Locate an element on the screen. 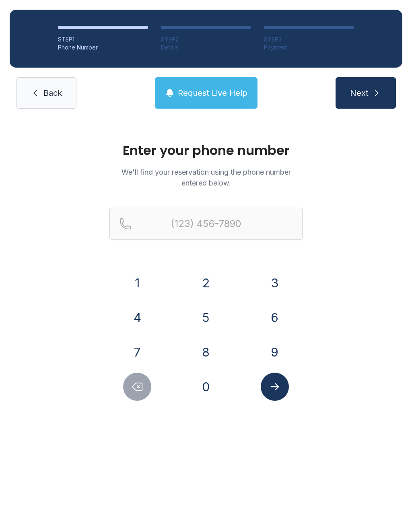  button: 6 is located at coordinates (275, 318).